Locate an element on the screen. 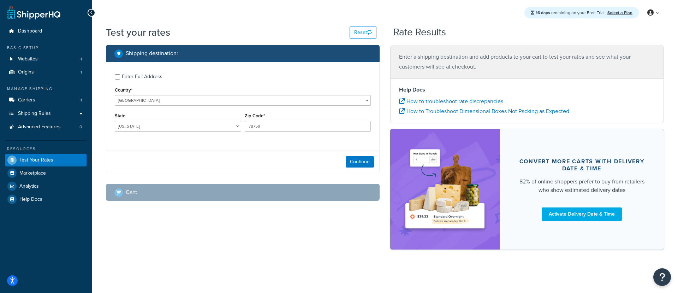 The image size is (678, 293). a: Test Your Rates is located at coordinates (46, 160).